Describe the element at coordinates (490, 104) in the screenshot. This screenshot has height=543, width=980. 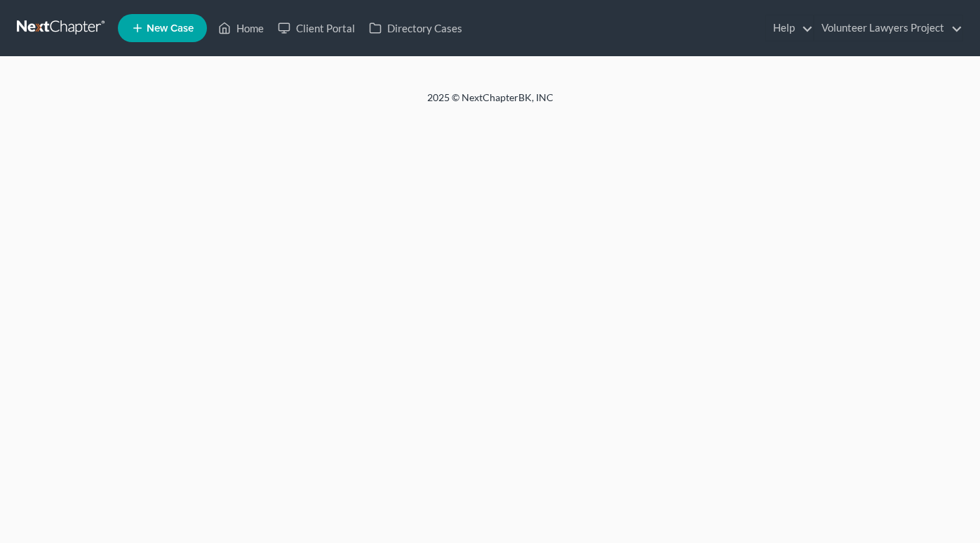
I see `div: 2025 © NextChapterBK, INC` at that location.